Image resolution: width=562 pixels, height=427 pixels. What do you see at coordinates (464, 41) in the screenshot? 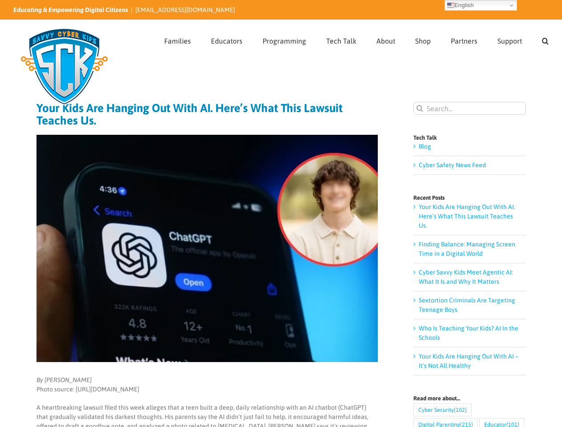
I see `span: Partners` at bounding box center [464, 41].